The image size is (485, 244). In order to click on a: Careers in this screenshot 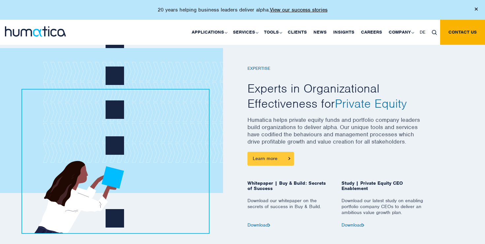, I will do `click(371, 32)`.